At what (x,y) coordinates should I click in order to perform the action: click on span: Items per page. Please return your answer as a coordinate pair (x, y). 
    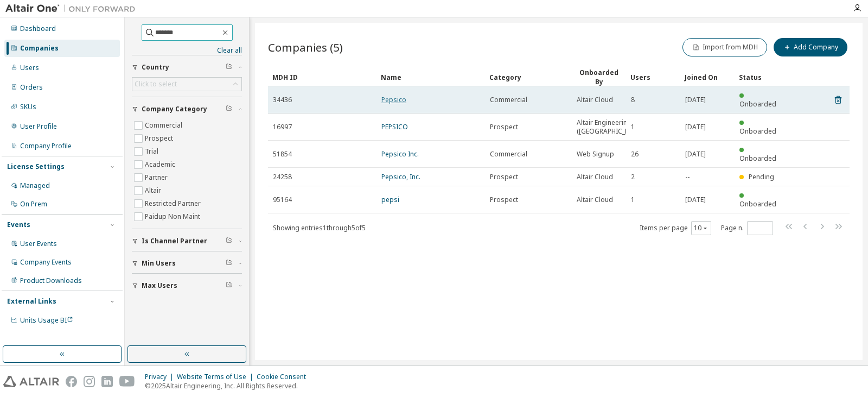
    Looking at the image, I should click on (676, 228).